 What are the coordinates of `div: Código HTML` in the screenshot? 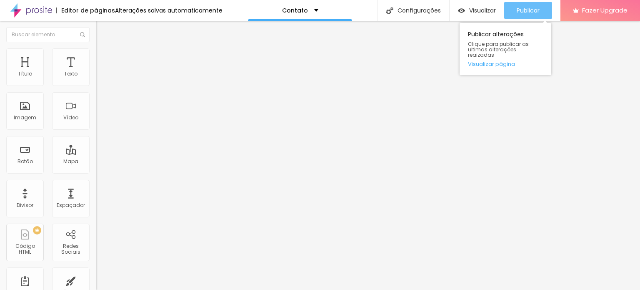 It's located at (25, 249).